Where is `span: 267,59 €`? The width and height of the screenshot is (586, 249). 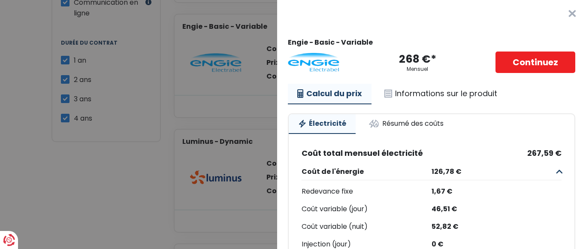
span: 267,59 € is located at coordinates (544, 153).